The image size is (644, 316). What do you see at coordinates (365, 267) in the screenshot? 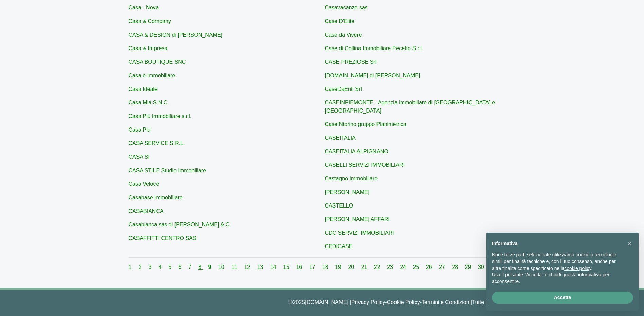
I see `a: 21` at bounding box center [365, 267].